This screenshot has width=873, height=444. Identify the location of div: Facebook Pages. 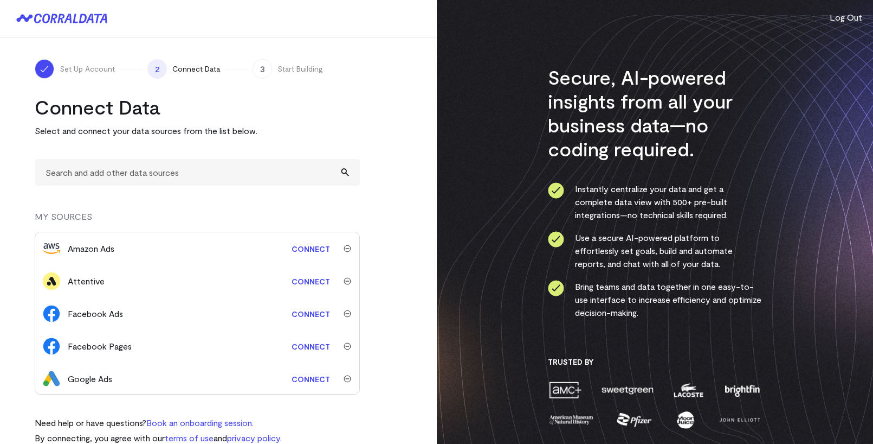
(100, 346).